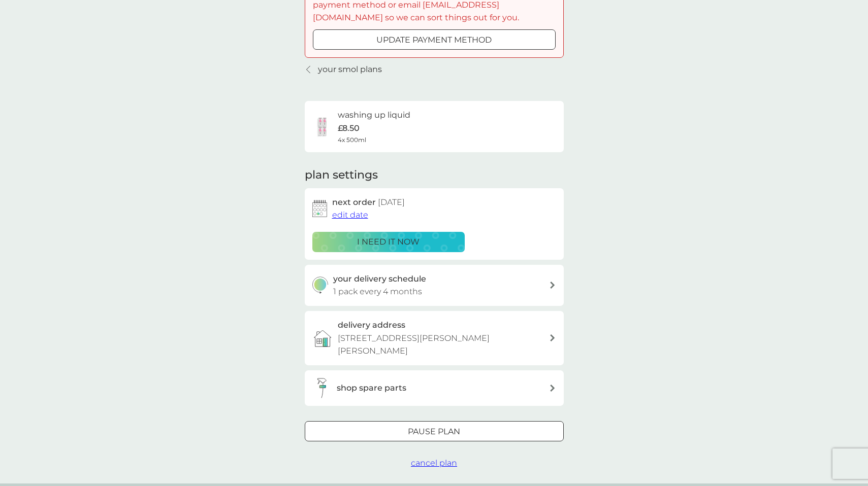 The height and width of the screenshot is (486, 868). I want to click on h2: plan settings, so click(341, 175).